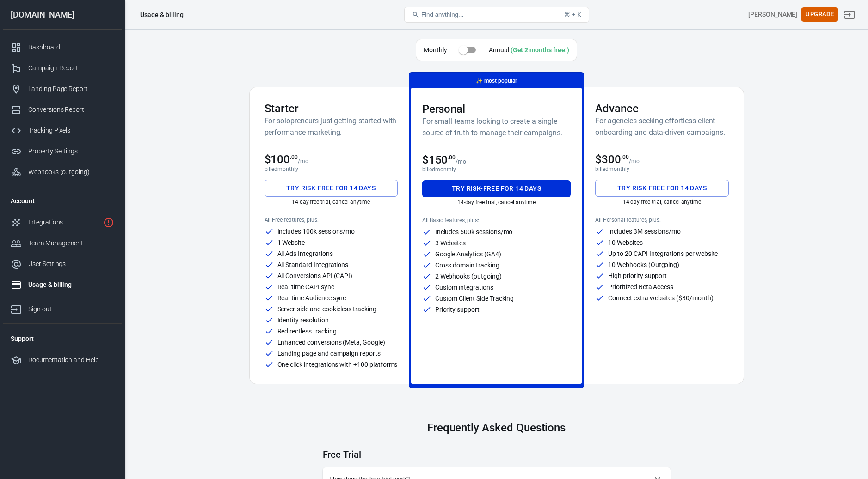 This screenshot has width=868, height=479. What do you see at coordinates (661, 126) in the screenshot?
I see `h6: For agencies seeking effortless client onboarding and data-driven campaigns.` at bounding box center [661, 126].